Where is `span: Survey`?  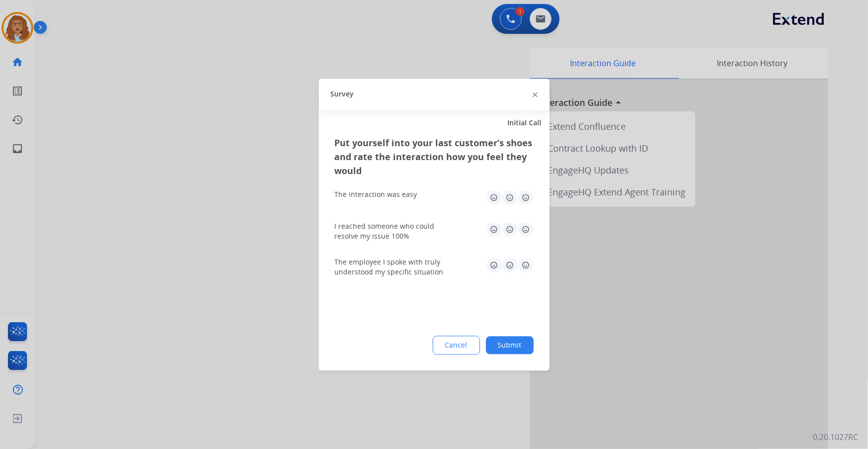 span: Survey is located at coordinates (342, 95).